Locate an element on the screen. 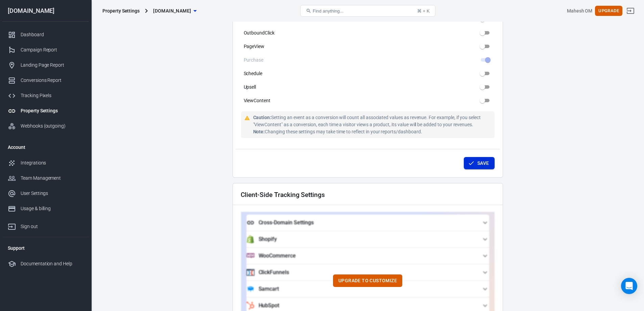 The image size is (644, 311). span: Find anything... is located at coordinates (328, 11).